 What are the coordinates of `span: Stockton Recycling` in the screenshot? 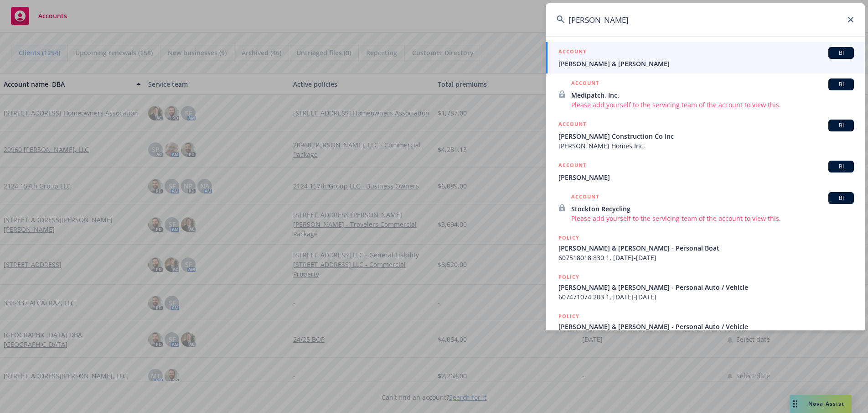 It's located at (713, 209).